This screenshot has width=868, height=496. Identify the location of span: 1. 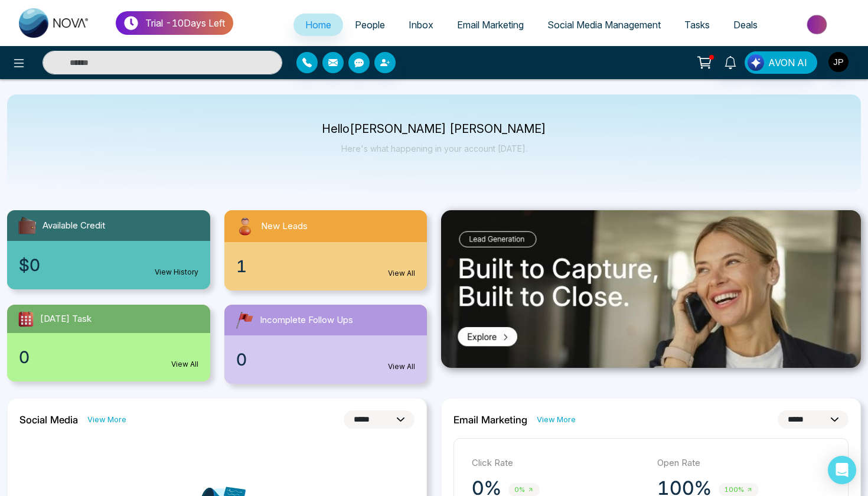
(242, 266).